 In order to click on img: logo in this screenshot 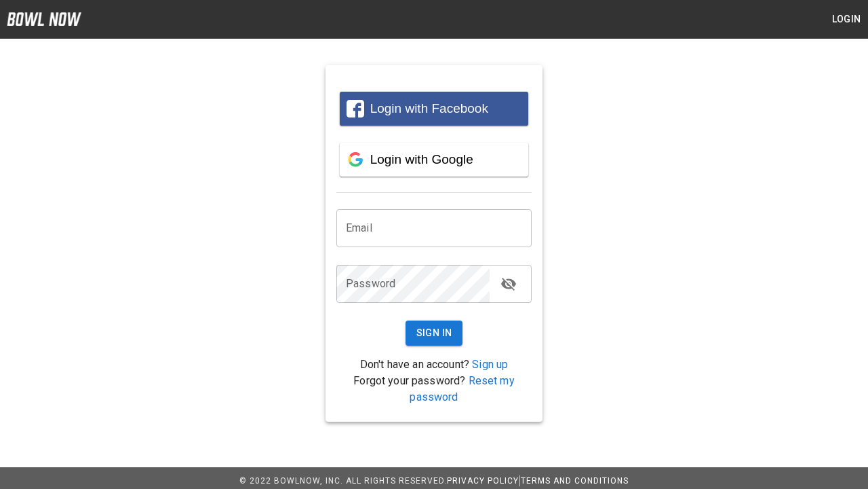, I will do `click(44, 19)`.